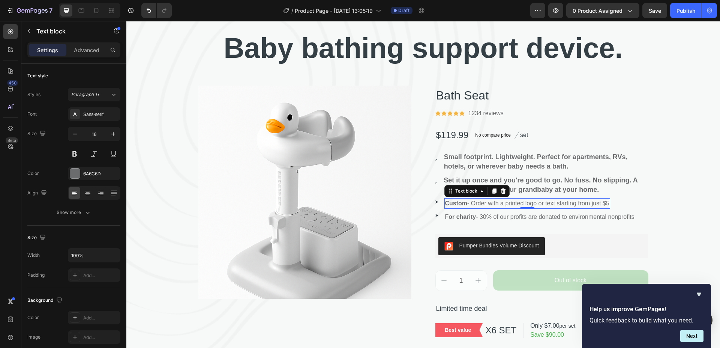 Image resolution: width=720 pixels, height=348 pixels. Describe the element at coordinates (48, 50) in the screenshot. I see `p: Settings` at that location.